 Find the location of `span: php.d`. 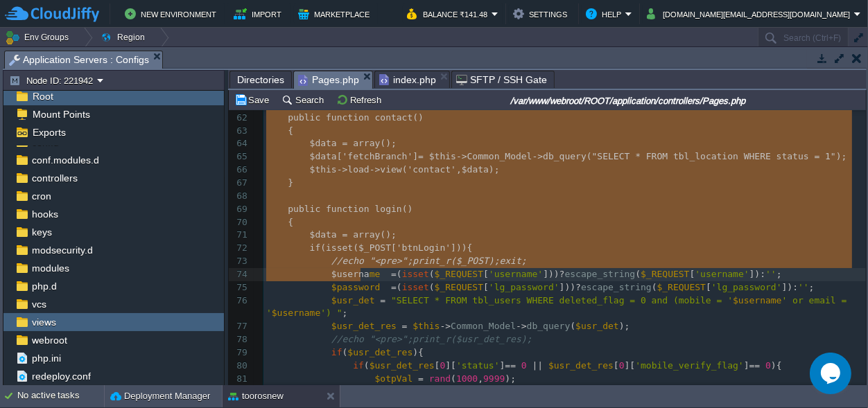

span: php.d is located at coordinates (44, 286).